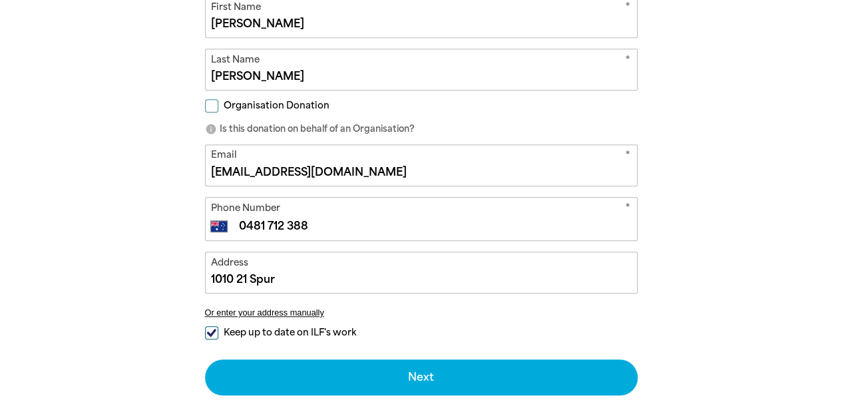 This screenshot has height=420, width=842. Describe the element at coordinates (212, 106) in the screenshot. I see `input: Organisation Donation` at that location.